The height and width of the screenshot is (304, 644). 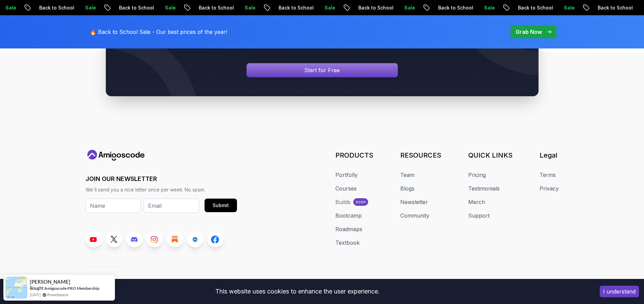 What do you see at coordinates (361, 202) in the screenshot?
I see `p: soon` at bounding box center [361, 202].